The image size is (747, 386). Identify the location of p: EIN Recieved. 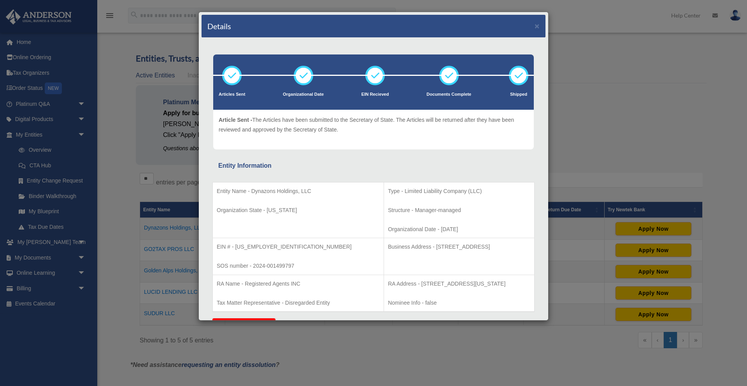
(375, 95).